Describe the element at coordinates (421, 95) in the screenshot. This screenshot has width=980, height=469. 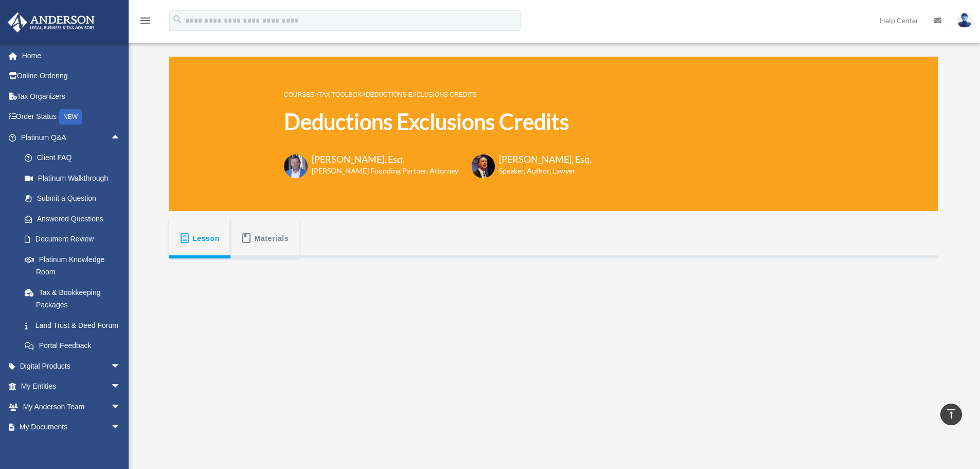
I see `a: Deductions Exclusions Credits` at that location.